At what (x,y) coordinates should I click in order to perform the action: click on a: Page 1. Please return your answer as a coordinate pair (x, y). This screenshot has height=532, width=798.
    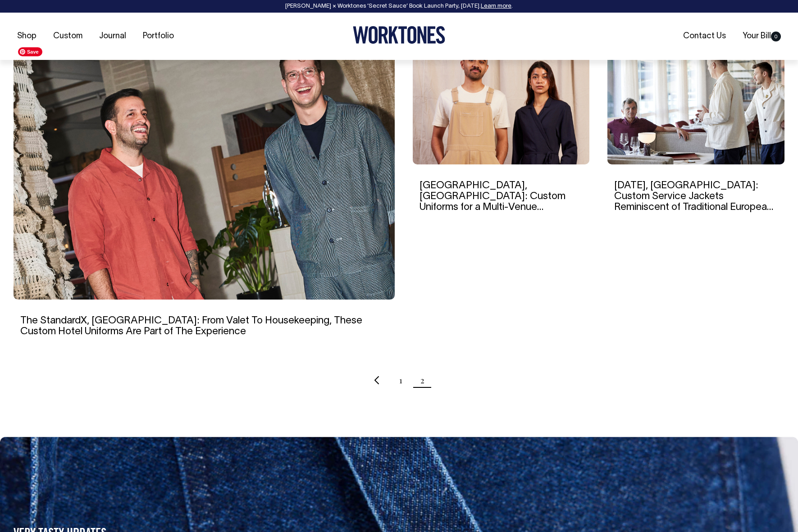
    Looking at the image, I should click on (400, 380).